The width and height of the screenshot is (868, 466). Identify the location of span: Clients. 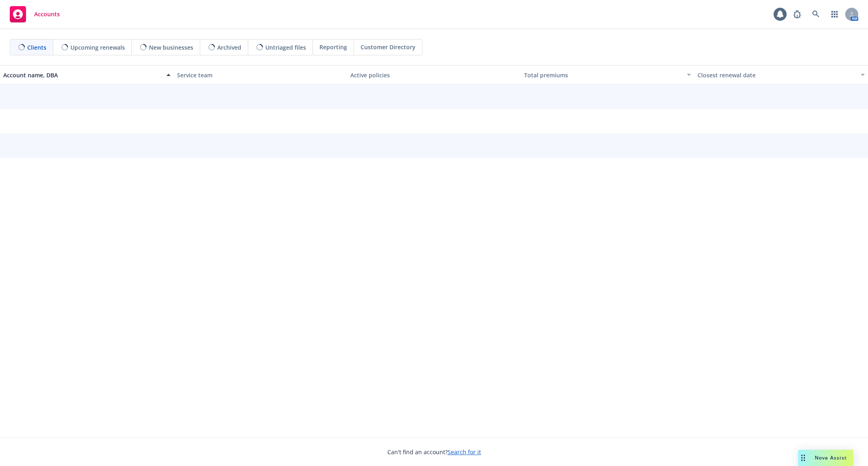
(36, 47).